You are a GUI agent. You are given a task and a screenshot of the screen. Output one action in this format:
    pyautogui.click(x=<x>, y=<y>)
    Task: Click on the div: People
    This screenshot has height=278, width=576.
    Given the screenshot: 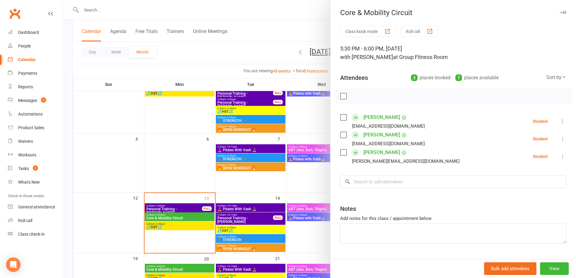 What is the action you would take?
    pyautogui.click(x=24, y=46)
    